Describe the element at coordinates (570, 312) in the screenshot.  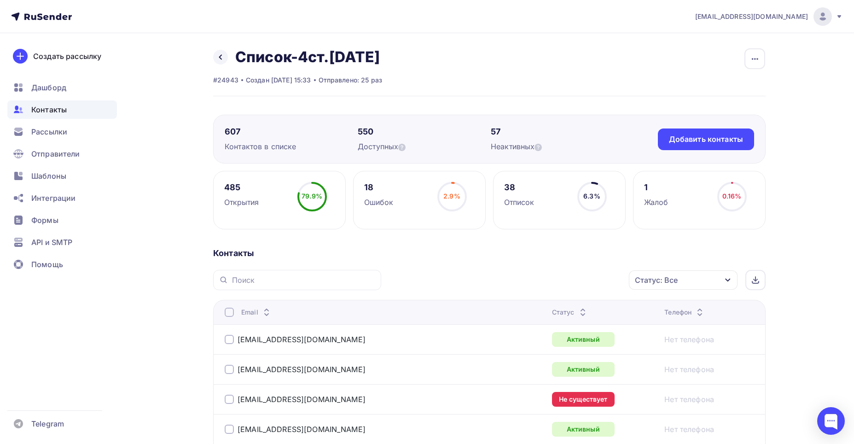
I see `div: Статус` at that location.